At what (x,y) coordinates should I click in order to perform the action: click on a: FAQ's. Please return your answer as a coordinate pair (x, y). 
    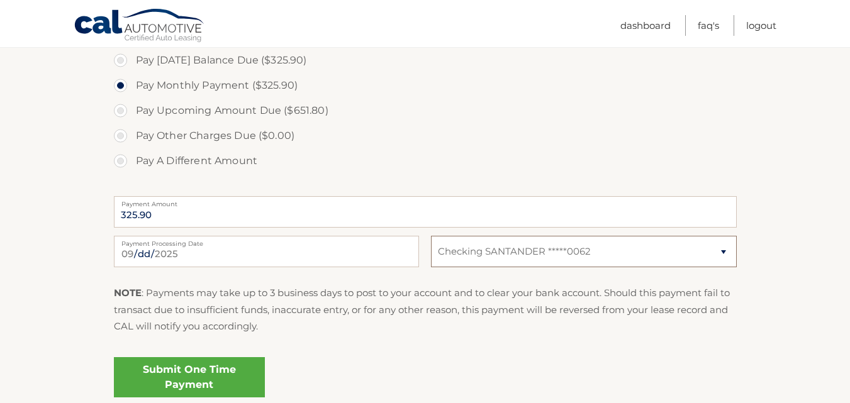
    Looking at the image, I should click on (708, 25).